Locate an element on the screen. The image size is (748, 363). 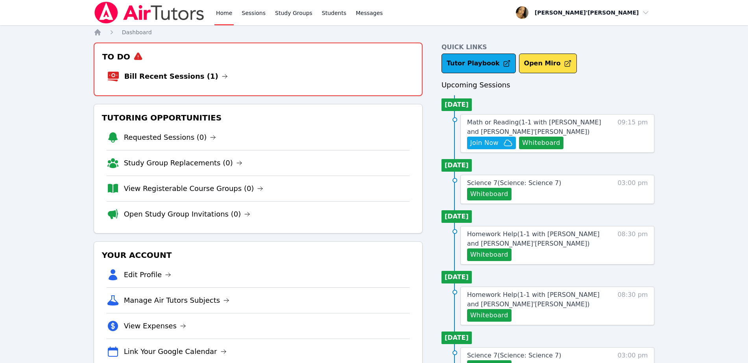
span: 03:00 pm is located at coordinates (632, 189).